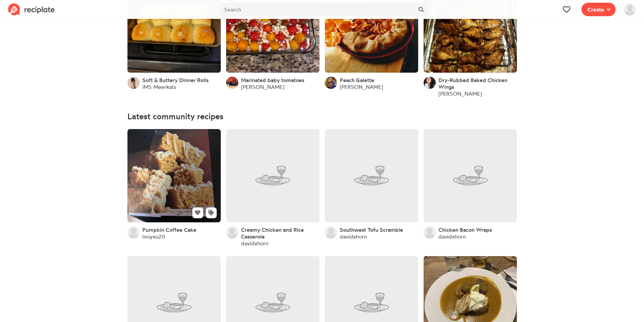  Describe the element at coordinates (317, 9) in the screenshot. I see `input: Search` at that location.